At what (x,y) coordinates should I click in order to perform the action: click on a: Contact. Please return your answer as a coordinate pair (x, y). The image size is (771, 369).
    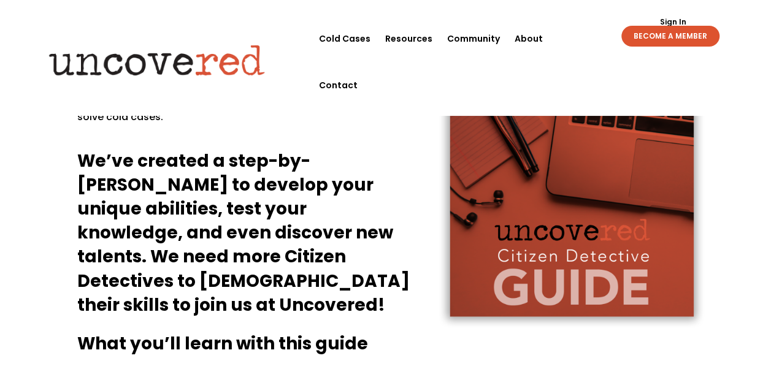
    Looking at the image, I should click on (338, 85).